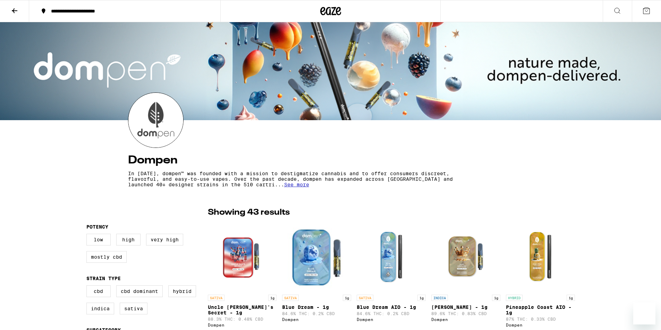 The width and height of the screenshot is (661, 330). Describe the element at coordinates (182, 292) in the screenshot. I see `label: Hybrid` at that location.